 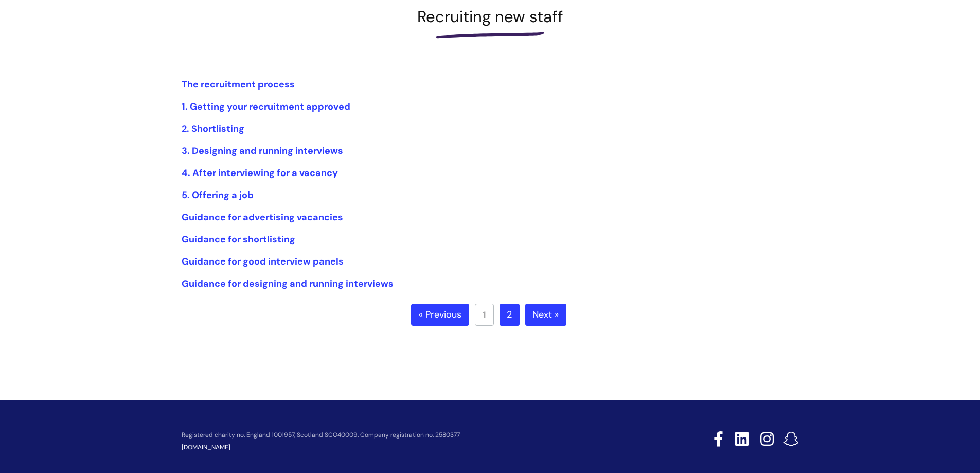 What do you see at coordinates (490, 16) in the screenshot?
I see `h1: Recruiting new staff` at bounding box center [490, 16].